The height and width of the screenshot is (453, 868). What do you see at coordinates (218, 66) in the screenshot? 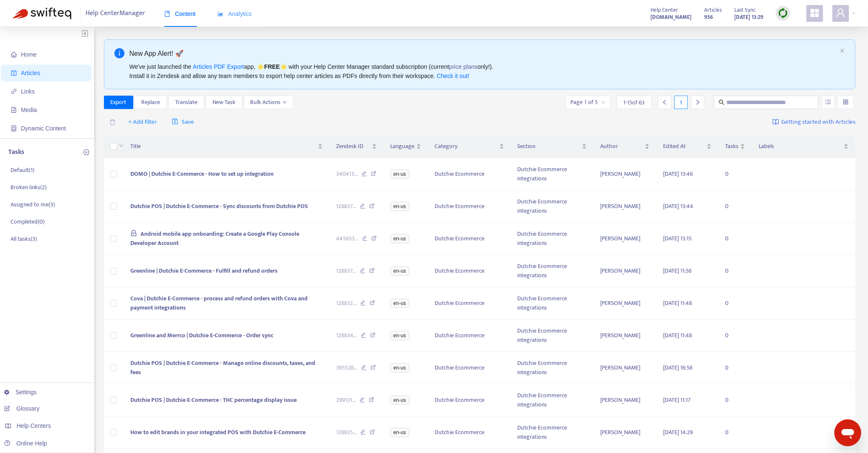
I see `a: Articles PDF Export` at bounding box center [218, 66].